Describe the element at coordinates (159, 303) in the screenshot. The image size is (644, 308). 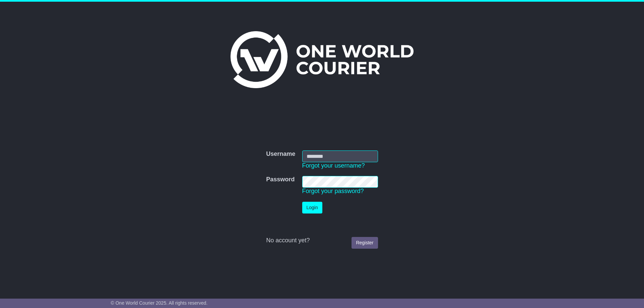
I see `span: © One World Courier 2025. All rights reserved.` at that location.